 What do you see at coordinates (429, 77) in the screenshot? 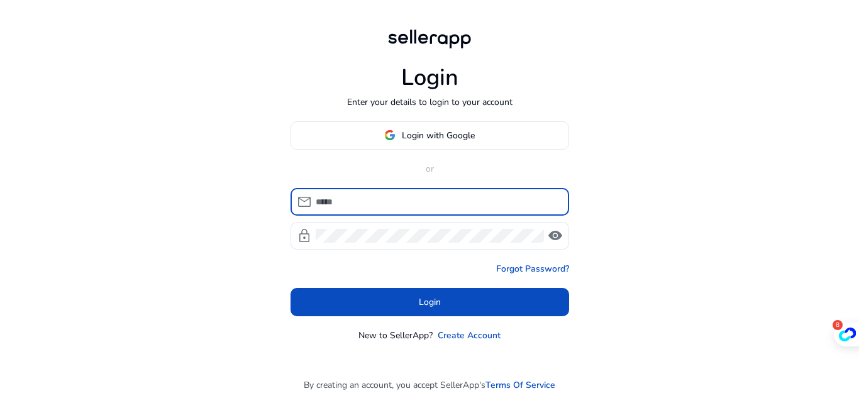
I see `h1: Login` at bounding box center [429, 77].